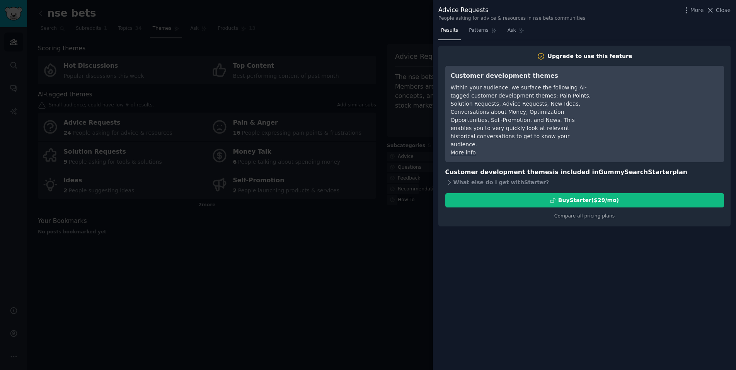  Describe the element at coordinates (588, 200) in the screenshot. I see `div: Buy Starter ($ 29 /mo )` at that location.